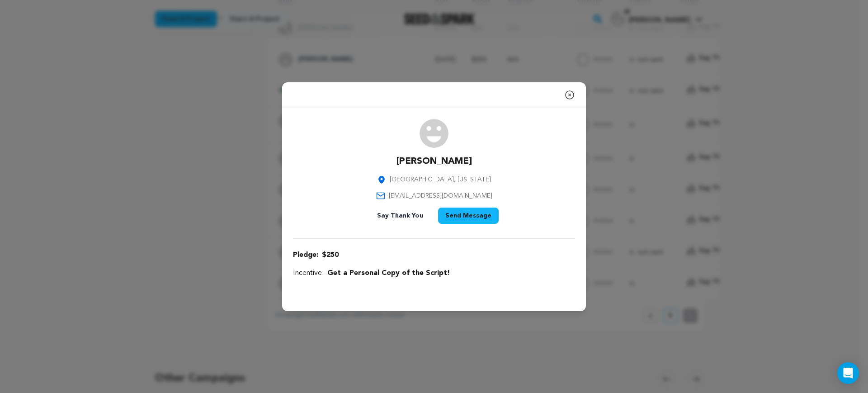 This screenshot has width=868, height=393. What do you see at coordinates (306, 255) in the screenshot?
I see `span: Pledge:` at bounding box center [306, 255].